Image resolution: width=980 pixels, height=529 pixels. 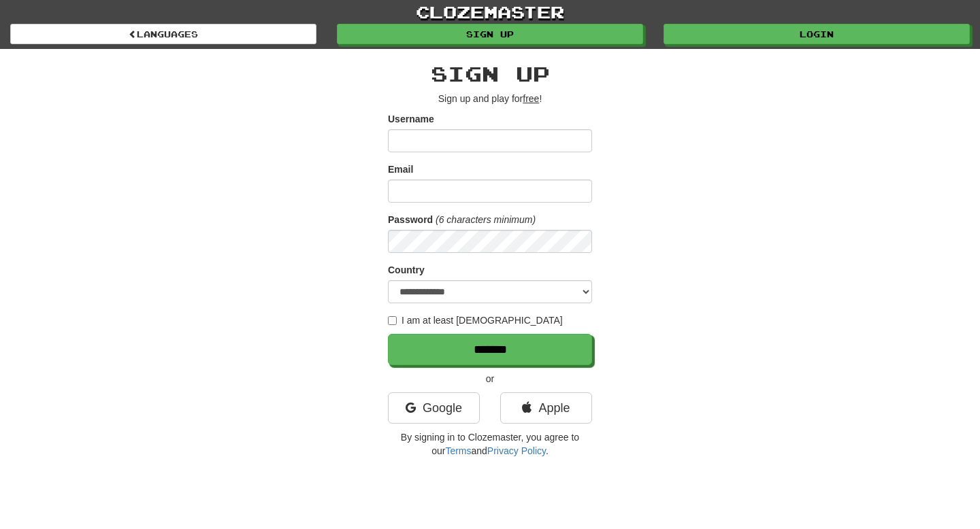 I want to click on p: or, so click(x=490, y=379).